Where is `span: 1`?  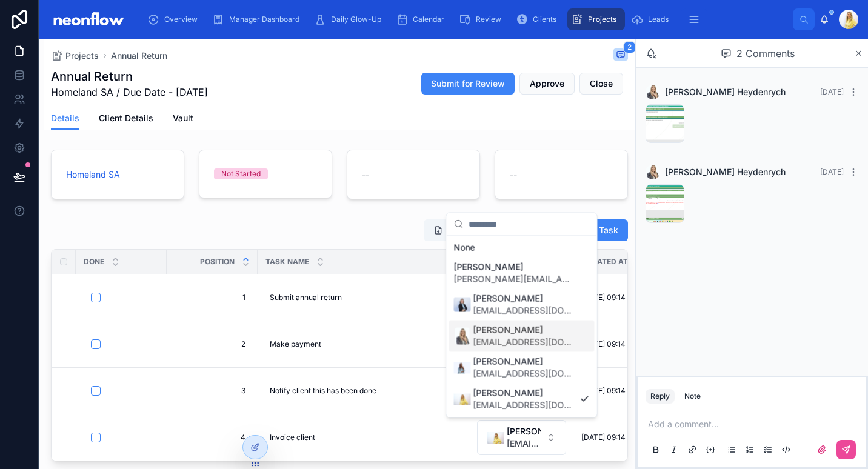
span: 1 is located at coordinates (212, 298).